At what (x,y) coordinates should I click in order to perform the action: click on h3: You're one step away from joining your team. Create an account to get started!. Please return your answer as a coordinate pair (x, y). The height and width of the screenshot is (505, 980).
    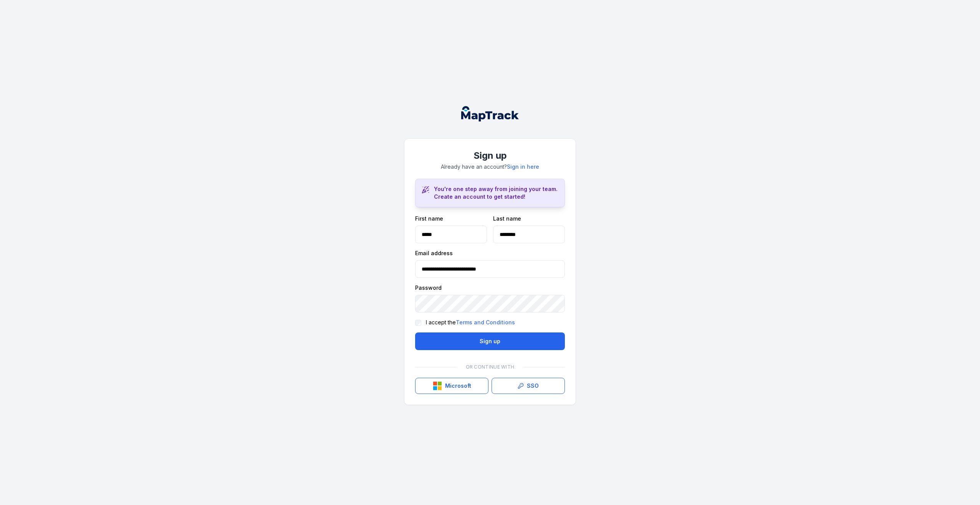
    Looking at the image, I should click on (496, 193).